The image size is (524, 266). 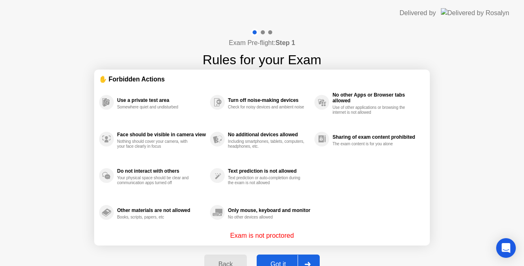 What do you see at coordinates (267, 107) in the screenshot?
I see `div: Check for noisy devices and ambient noise` at bounding box center [267, 107].